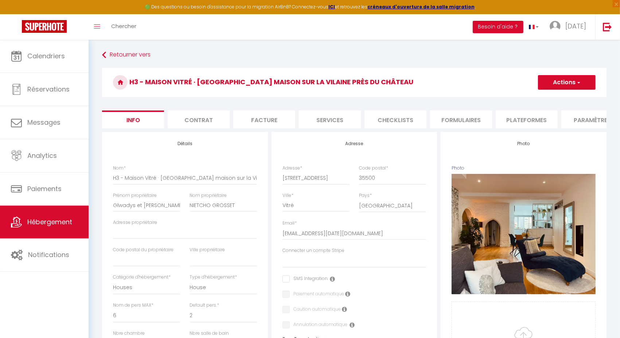  I want to click on li: Formulaires, so click(461, 119).